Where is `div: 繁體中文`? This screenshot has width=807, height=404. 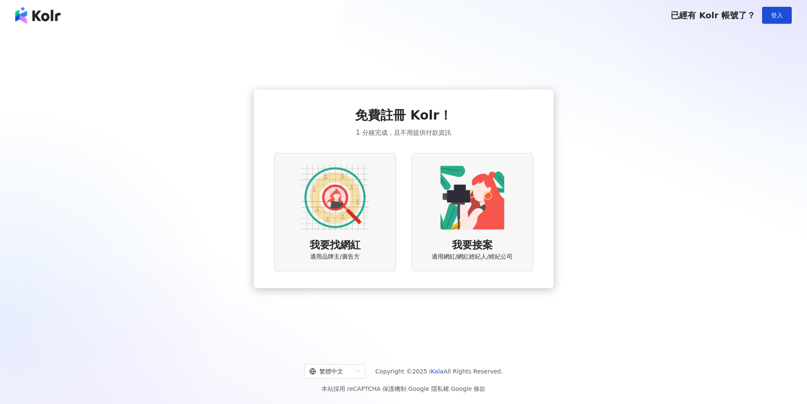
div: 繁體中文 is located at coordinates (331, 371).